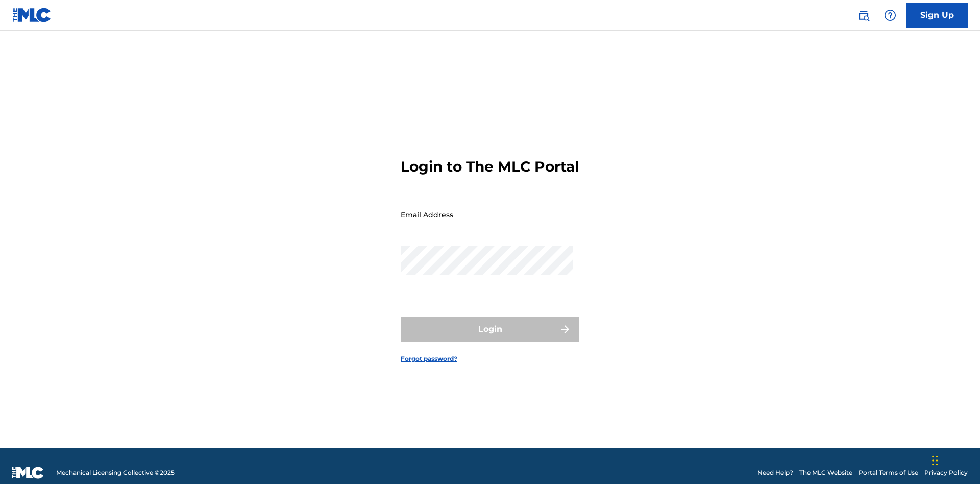 This screenshot has width=980, height=484. What do you see at coordinates (826, 472) in the screenshot?
I see `a: The MLC Website` at bounding box center [826, 472].